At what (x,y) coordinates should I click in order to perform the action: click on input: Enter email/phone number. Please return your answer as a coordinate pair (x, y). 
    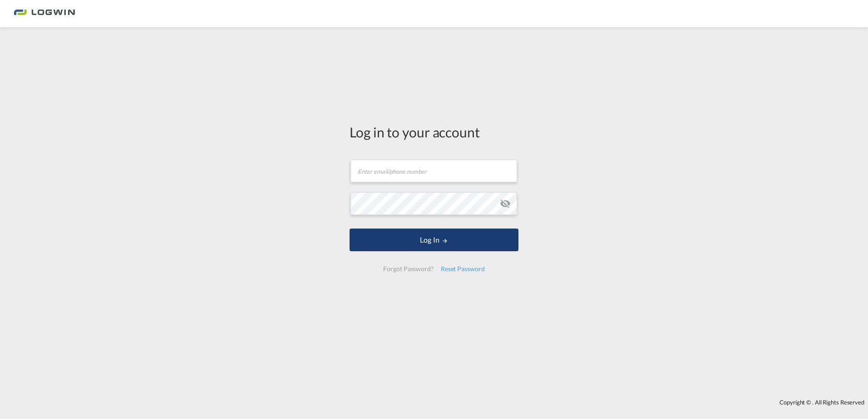
    Looking at the image, I should click on (433, 171).